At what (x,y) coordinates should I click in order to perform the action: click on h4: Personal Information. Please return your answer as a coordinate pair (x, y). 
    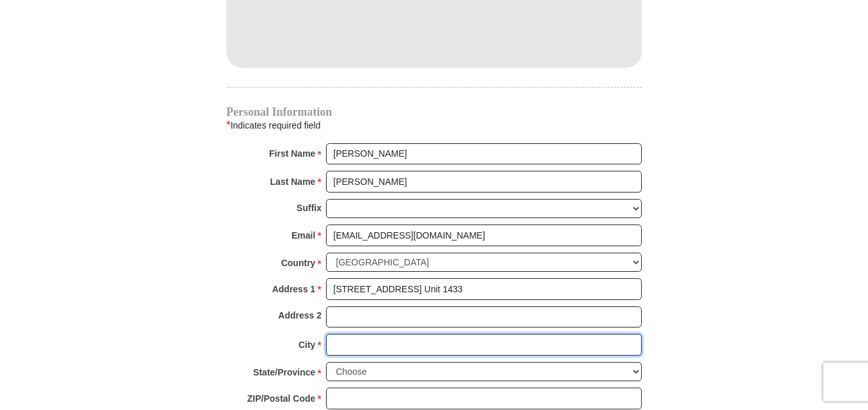
    Looking at the image, I should click on (434, 112).